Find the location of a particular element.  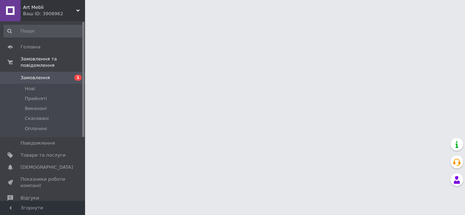

span: Замовлення is located at coordinates (35, 78).